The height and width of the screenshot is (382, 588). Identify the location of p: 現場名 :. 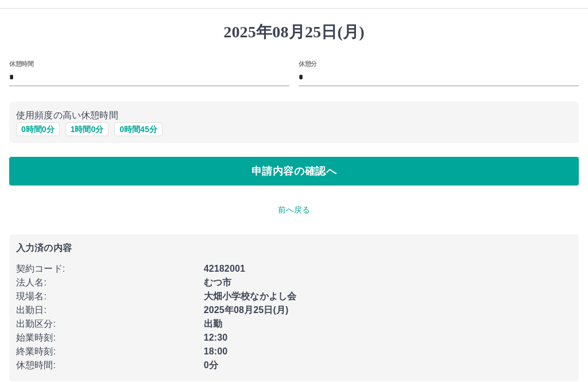
(106, 296).